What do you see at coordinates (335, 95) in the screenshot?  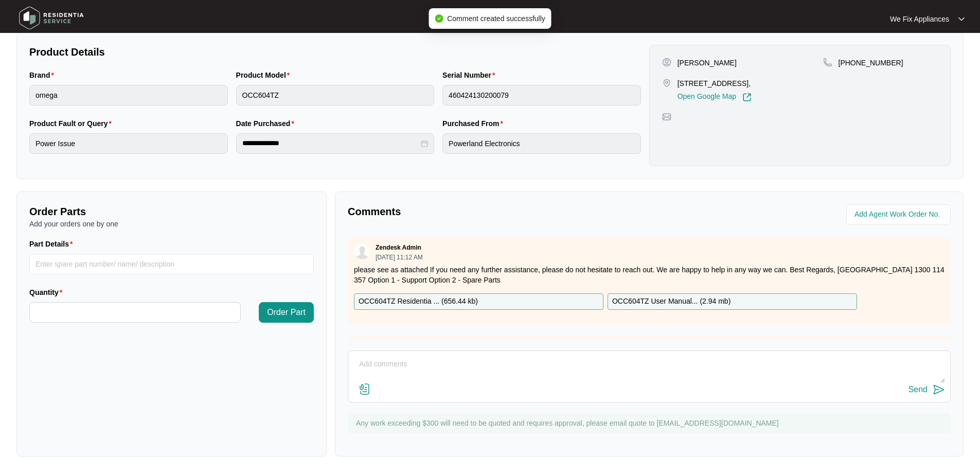 I see `input: Product Model` at bounding box center [335, 95].